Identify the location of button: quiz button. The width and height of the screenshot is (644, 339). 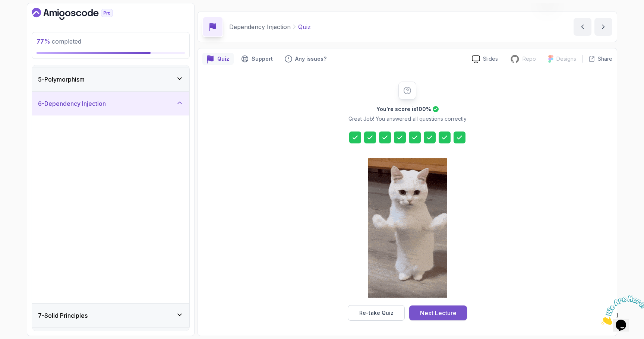
(218, 59).